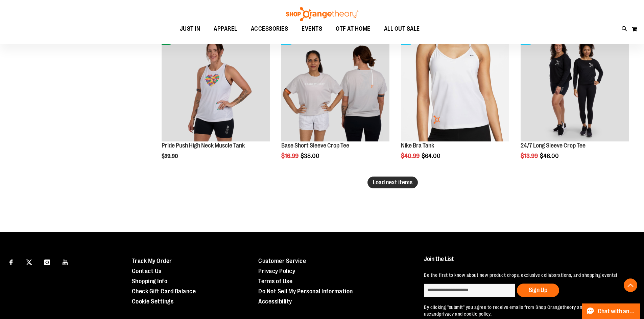 The image size is (644, 319). I want to click on span: Load next items, so click(393, 182).